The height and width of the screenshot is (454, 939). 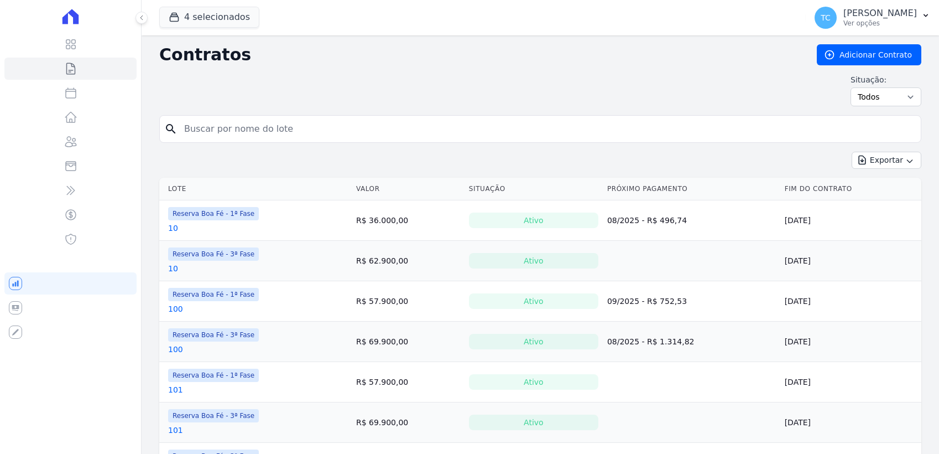 What do you see at coordinates (647, 220) in the screenshot?
I see `a: 08/2025 - R$ 496,74` at bounding box center [647, 220].